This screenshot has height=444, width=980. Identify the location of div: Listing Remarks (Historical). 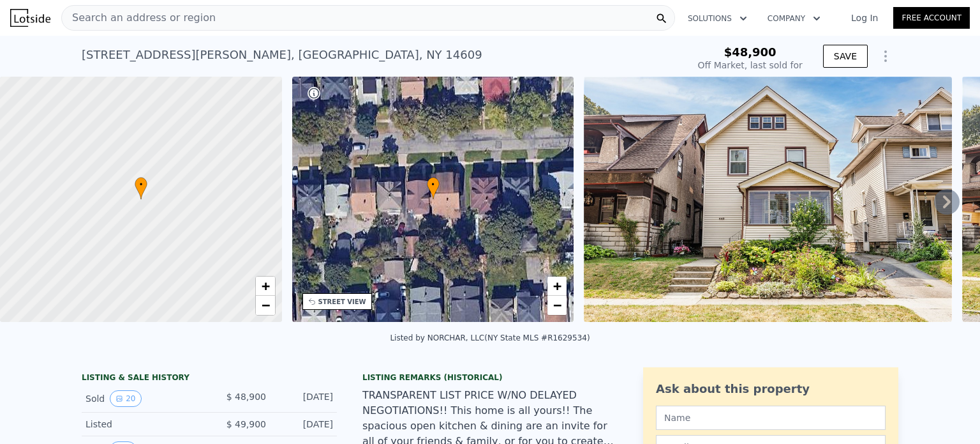
(490, 378).